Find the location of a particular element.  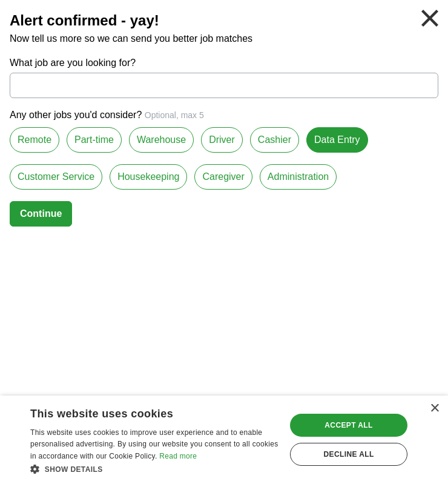

div: Decline all is located at coordinates (349, 454).